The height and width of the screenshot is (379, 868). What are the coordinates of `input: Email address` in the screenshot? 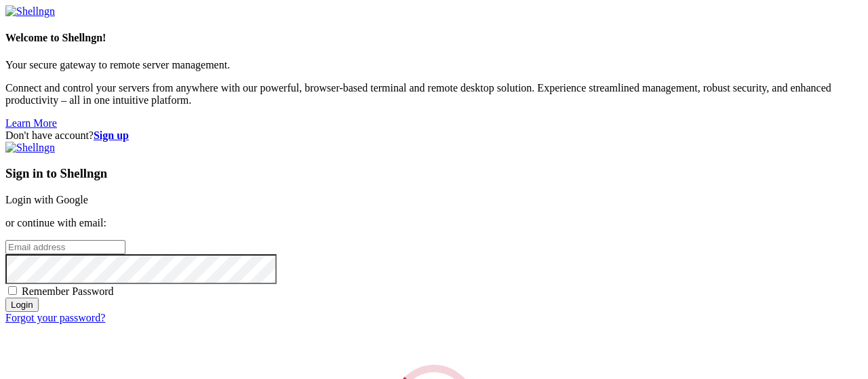 It's located at (65, 247).